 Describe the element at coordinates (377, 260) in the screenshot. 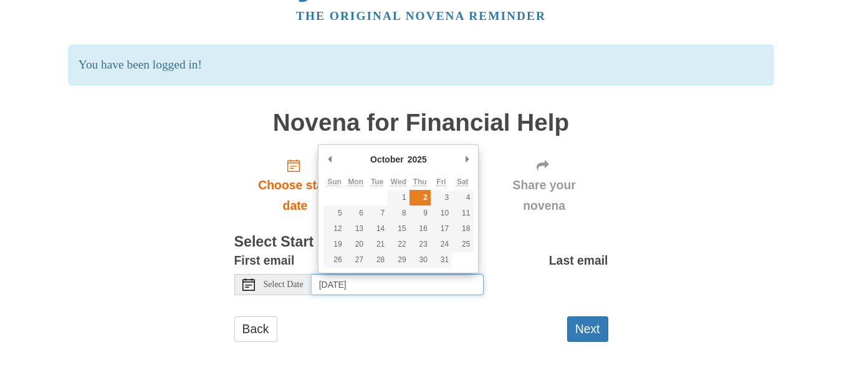

I see `button: 28` at that location.